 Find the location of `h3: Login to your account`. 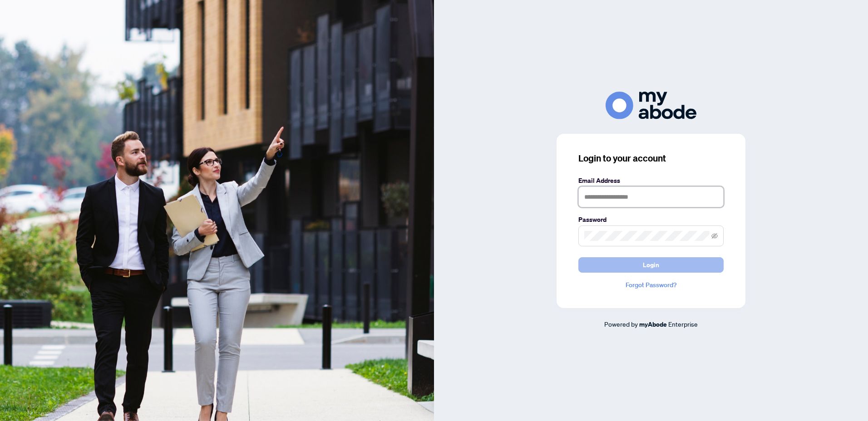

h3: Login to your account is located at coordinates (651, 158).